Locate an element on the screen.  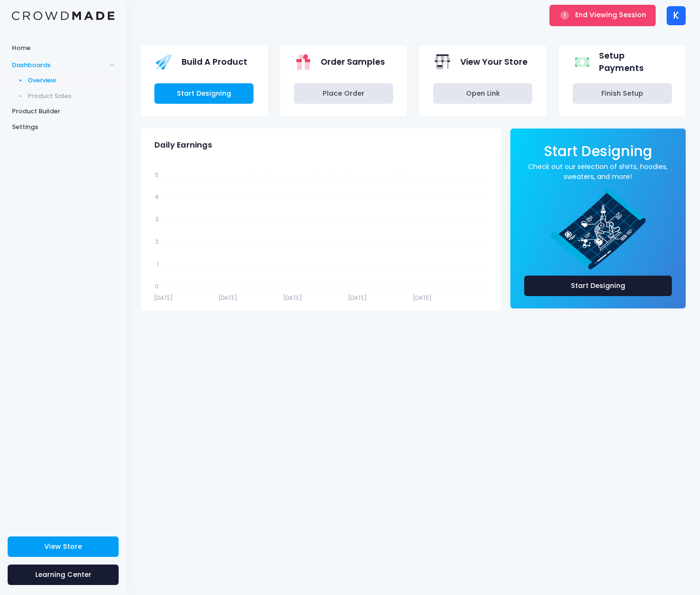
span: Learning Center is located at coordinates (63, 574).